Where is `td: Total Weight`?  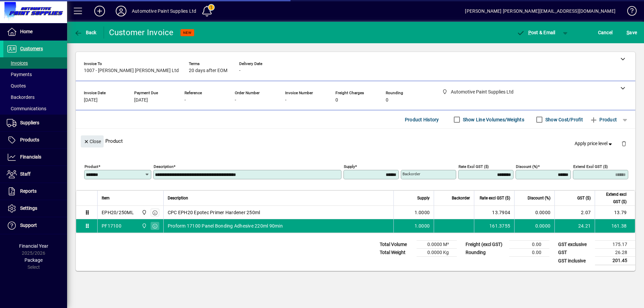 td: Total Weight is located at coordinates (397, 253).